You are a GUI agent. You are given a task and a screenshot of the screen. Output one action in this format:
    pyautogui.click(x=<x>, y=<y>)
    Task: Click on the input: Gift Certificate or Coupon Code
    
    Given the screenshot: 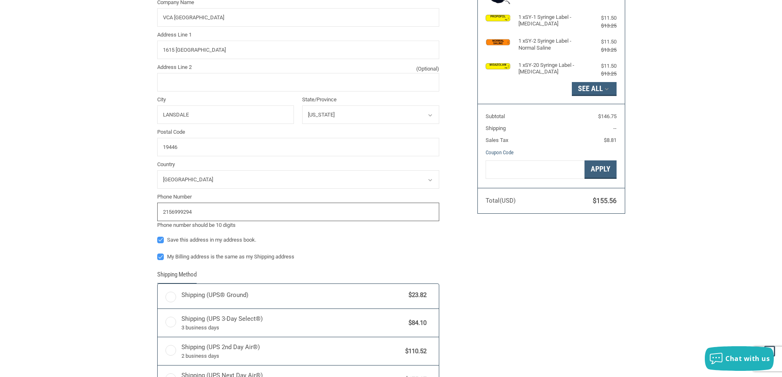 What is the action you would take?
    pyautogui.click(x=535, y=170)
    